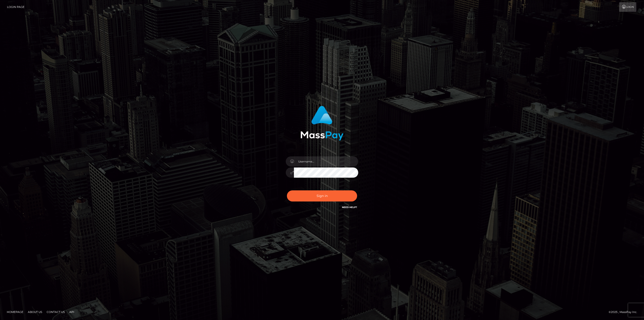 The height and width of the screenshot is (320, 644). Describe the element at coordinates (72, 312) in the screenshot. I see `a: API` at that location.